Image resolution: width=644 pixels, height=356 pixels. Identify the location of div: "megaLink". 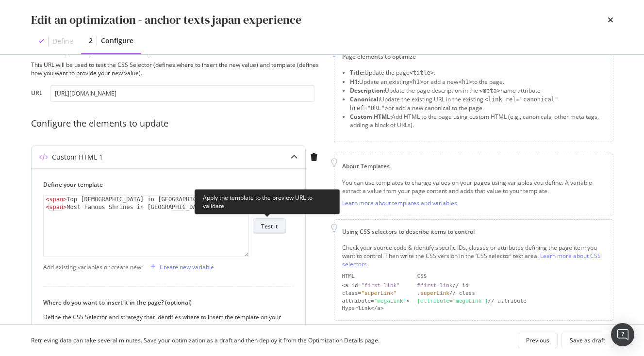
(390, 301).